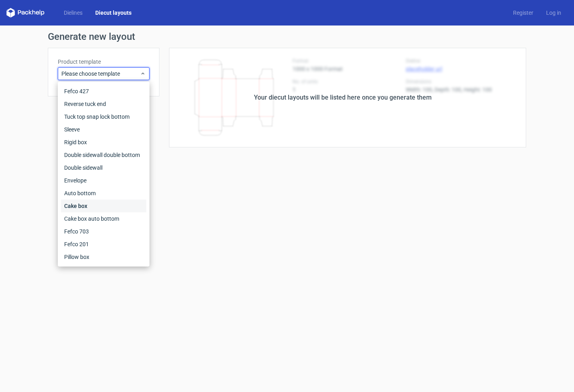 This screenshot has width=574, height=392. I want to click on div: Fefco 427, so click(104, 91).